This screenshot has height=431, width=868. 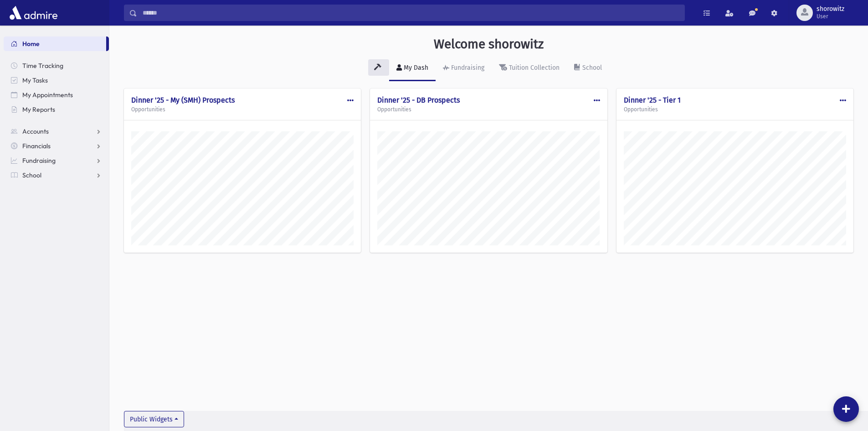 I want to click on span: School, so click(x=32, y=175).